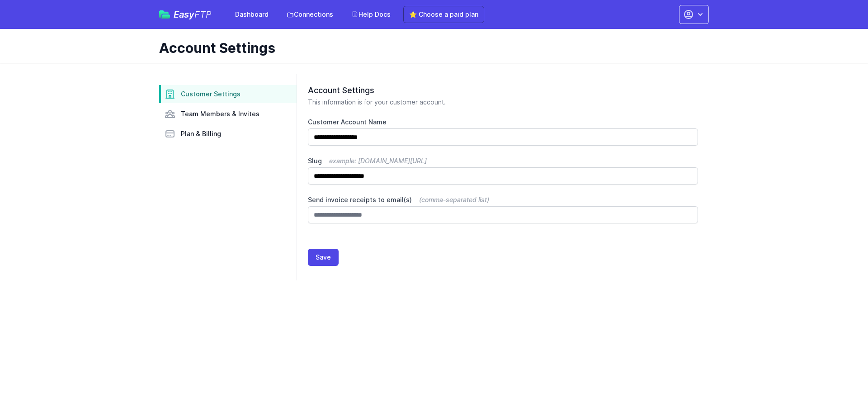  Describe the element at coordinates (201, 134) in the screenshot. I see `span: Plan & Billing` at that location.